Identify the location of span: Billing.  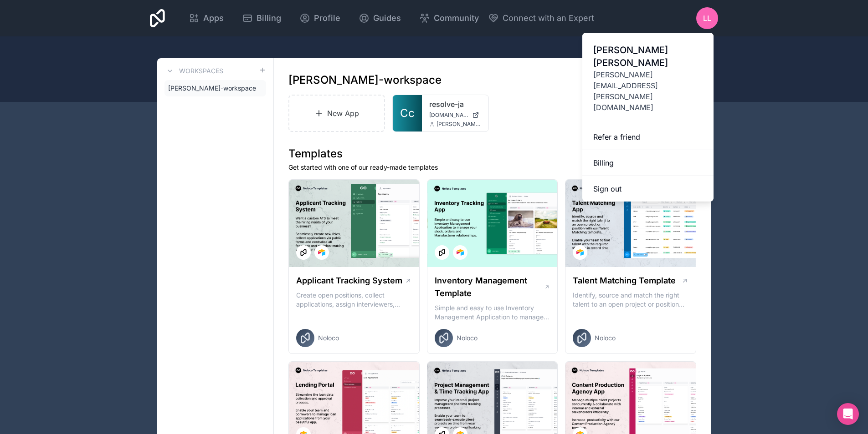
(269, 18).